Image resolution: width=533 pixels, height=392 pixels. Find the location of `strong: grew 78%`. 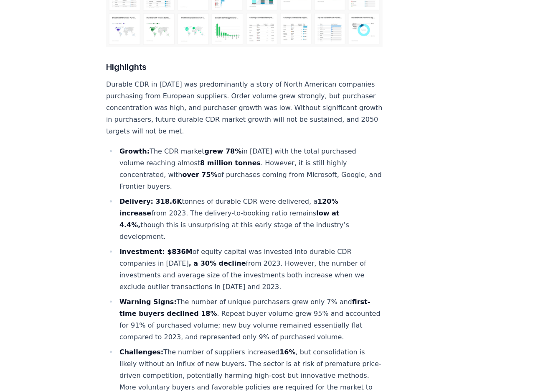

strong: grew 78% is located at coordinates (223, 151).